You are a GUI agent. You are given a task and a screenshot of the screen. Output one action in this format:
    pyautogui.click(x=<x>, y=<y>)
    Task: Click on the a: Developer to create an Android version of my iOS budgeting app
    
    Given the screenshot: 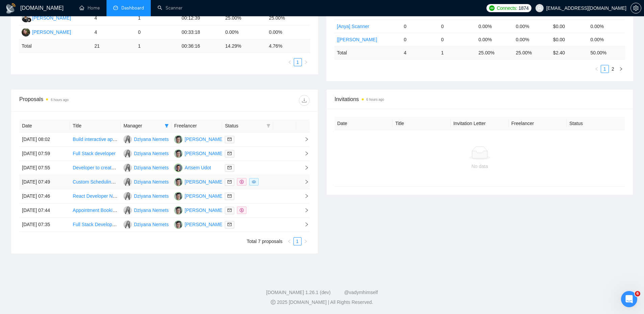 What is the action you would take?
    pyautogui.click(x=141, y=168)
    